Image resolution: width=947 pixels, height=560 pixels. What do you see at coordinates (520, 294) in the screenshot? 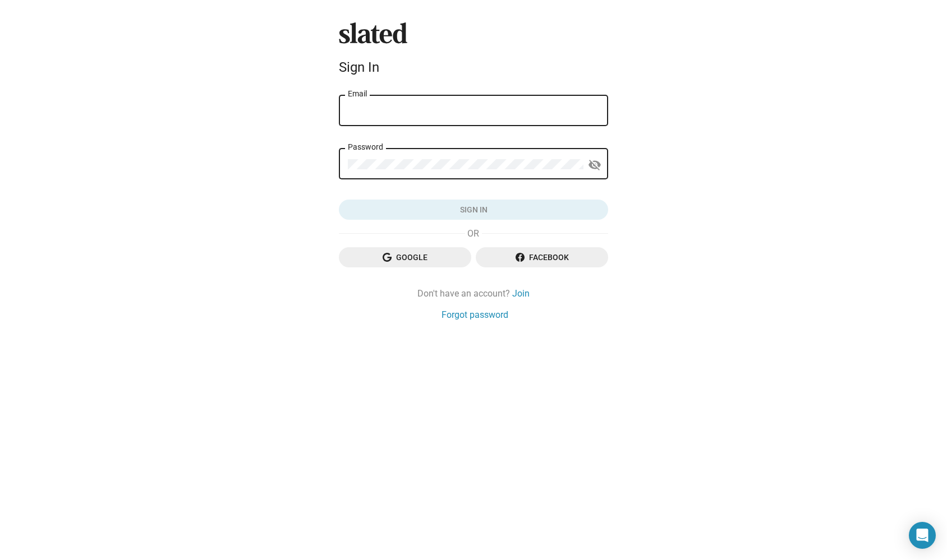
I see `a: Join` at bounding box center [520, 294].